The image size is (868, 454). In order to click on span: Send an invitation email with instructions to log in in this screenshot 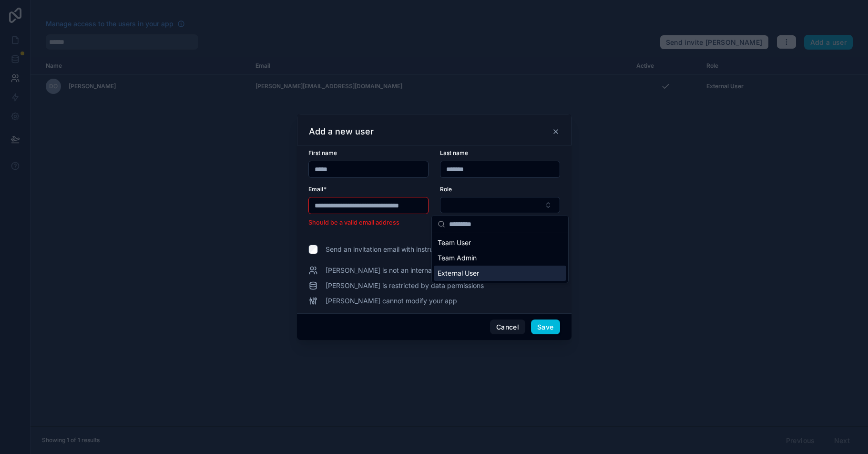, I will do `click(401, 249)`.